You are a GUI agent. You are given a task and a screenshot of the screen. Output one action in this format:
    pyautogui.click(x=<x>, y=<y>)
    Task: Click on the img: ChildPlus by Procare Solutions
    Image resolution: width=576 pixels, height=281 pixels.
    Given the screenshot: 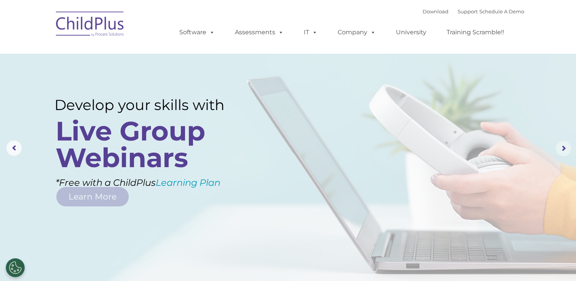 What is the action you would take?
    pyautogui.click(x=90, y=25)
    